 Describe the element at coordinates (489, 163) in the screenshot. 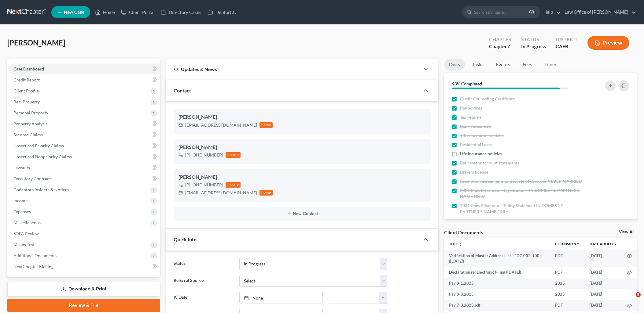

I see `span: Retirement account statements` at that location.